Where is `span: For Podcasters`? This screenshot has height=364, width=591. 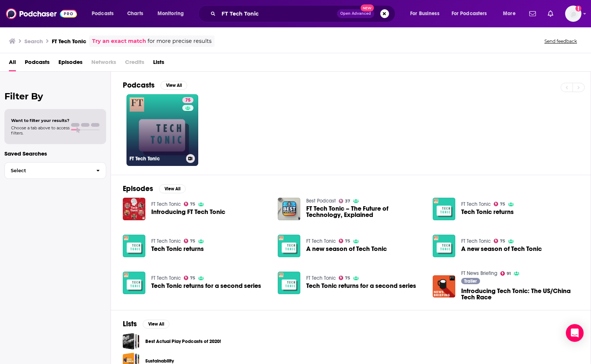 span: For Podcasters is located at coordinates (469, 14).